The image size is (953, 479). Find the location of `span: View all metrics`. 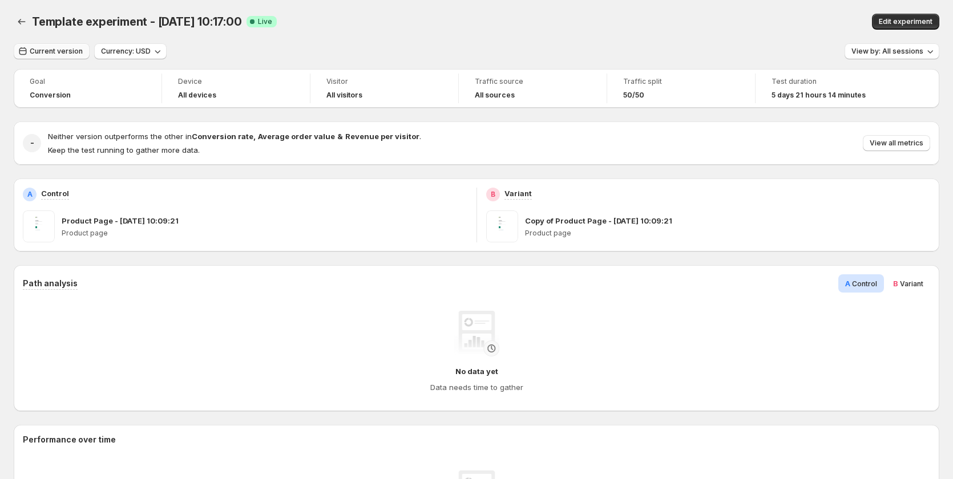

span: View all metrics is located at coordinates (897, 143).